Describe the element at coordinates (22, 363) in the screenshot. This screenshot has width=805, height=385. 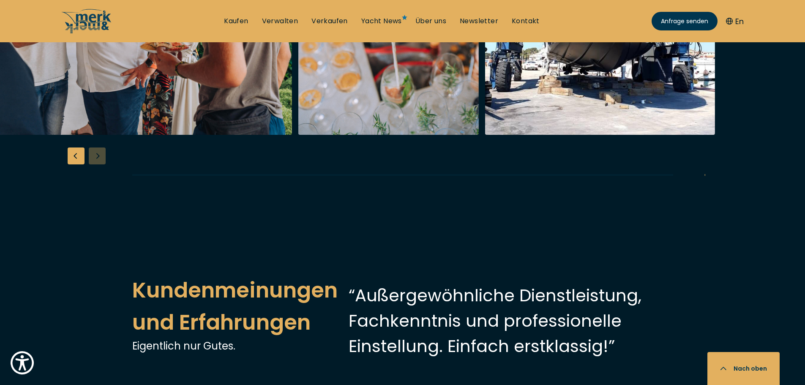
I see `button: Show Accessibility Preferences` at that location.